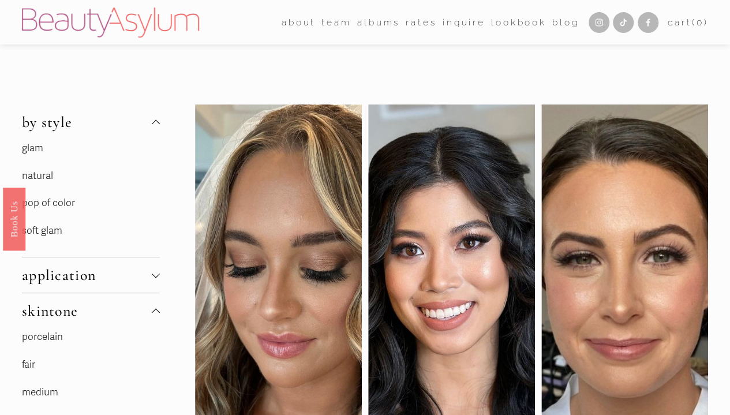  I want to click on span: about, so click(298, 23).